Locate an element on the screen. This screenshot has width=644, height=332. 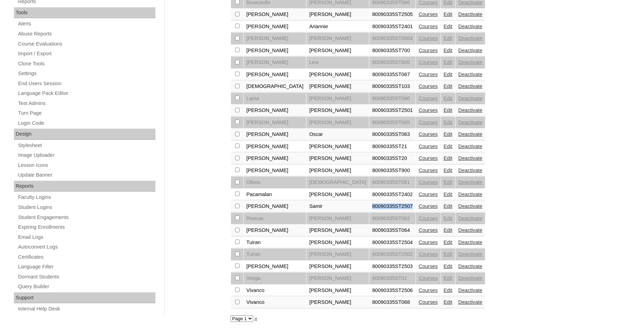
td: 80090335ST067 is located at coordinates (393, 75).